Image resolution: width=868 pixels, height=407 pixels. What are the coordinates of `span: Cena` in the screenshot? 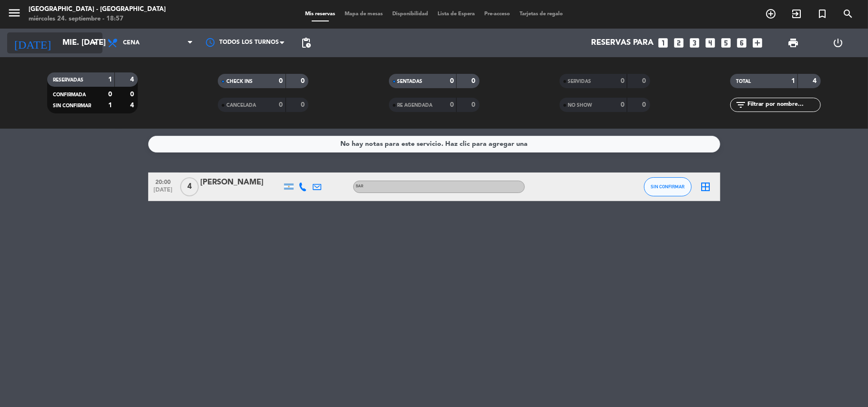 It's located at (132, 43).